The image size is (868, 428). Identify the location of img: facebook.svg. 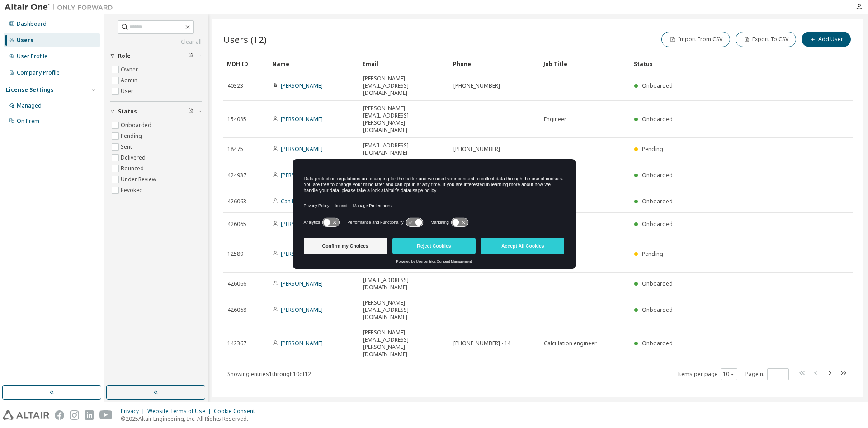
(59, 415).